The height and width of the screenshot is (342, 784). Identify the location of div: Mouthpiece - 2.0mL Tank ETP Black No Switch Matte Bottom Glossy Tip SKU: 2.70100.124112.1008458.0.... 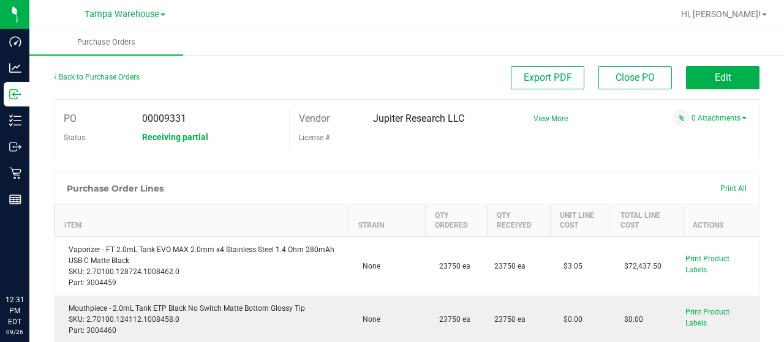
(202, 320).